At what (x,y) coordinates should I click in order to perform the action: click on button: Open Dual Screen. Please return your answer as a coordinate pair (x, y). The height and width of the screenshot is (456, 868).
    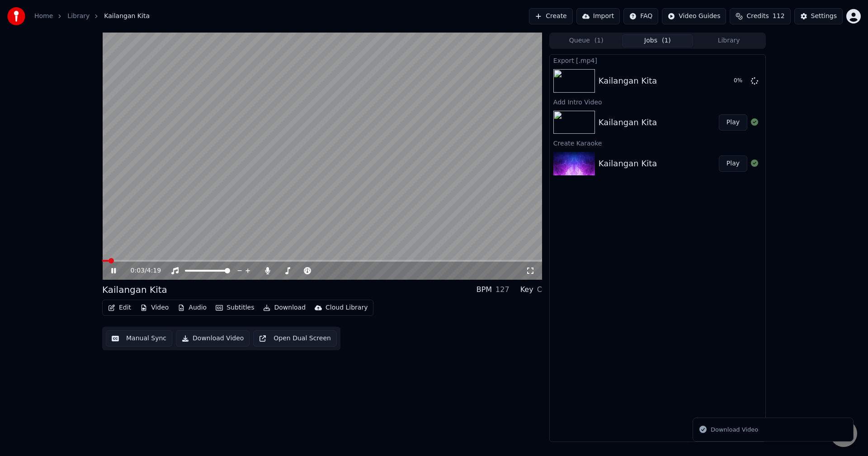
    Looking at the image, I should click on (295, 338).